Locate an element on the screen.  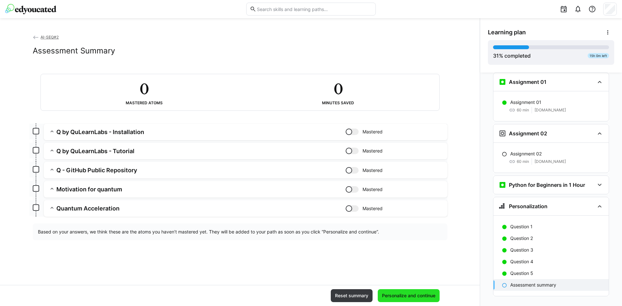
h3: Q by QuLearnLabs - Installation is located at coordinates (201, 132).